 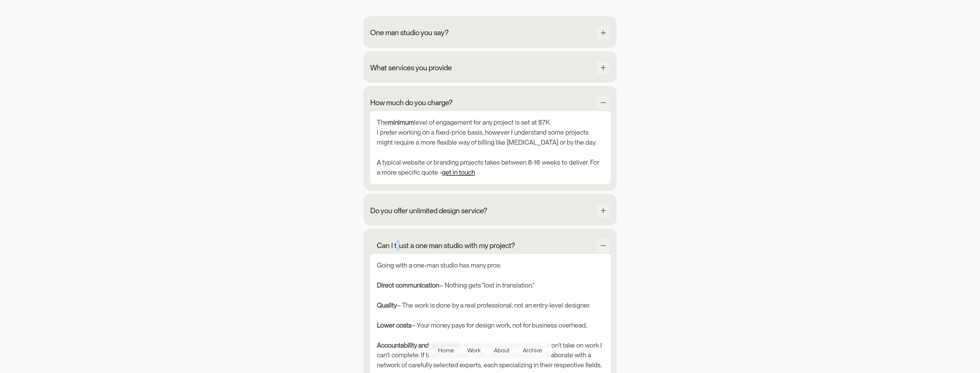 I want to click on a: Home, so click(x=446, y=351).